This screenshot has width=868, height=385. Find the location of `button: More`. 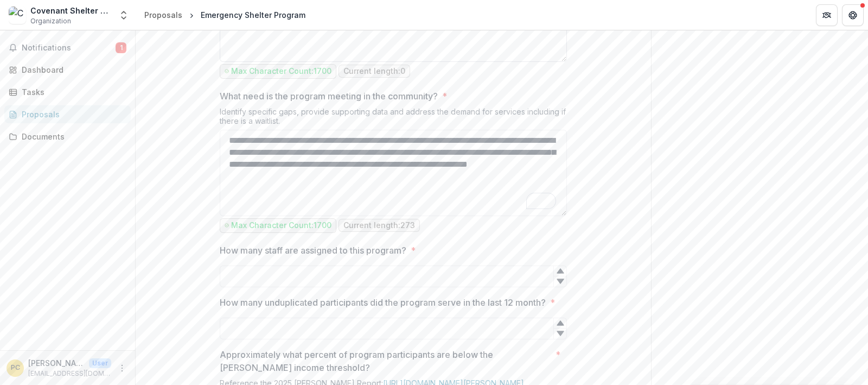

button: More is located at coordinates (122, 367).